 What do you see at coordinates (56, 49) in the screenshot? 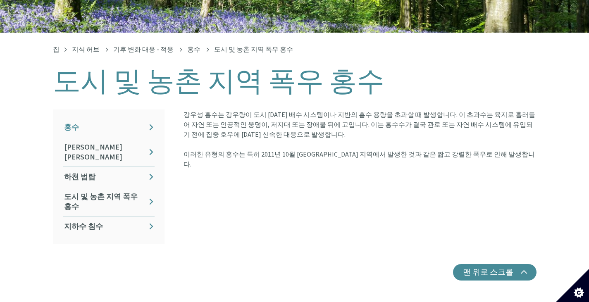
I see `a: 집` at bounding box center [56, 49].